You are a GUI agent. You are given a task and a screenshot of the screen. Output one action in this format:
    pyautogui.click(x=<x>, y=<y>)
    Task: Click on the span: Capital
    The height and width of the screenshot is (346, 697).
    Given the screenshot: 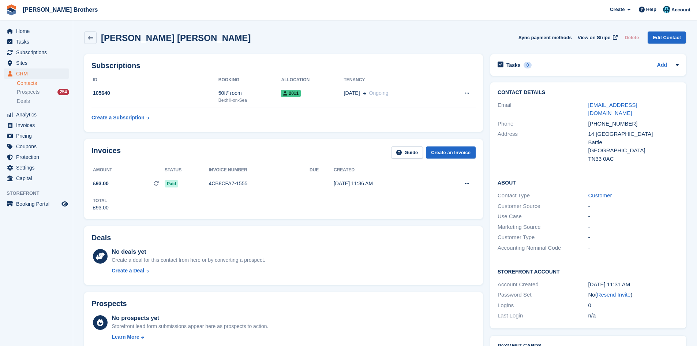 What is the action you would take?
    pyautogui.click(x=38, y=178)
    